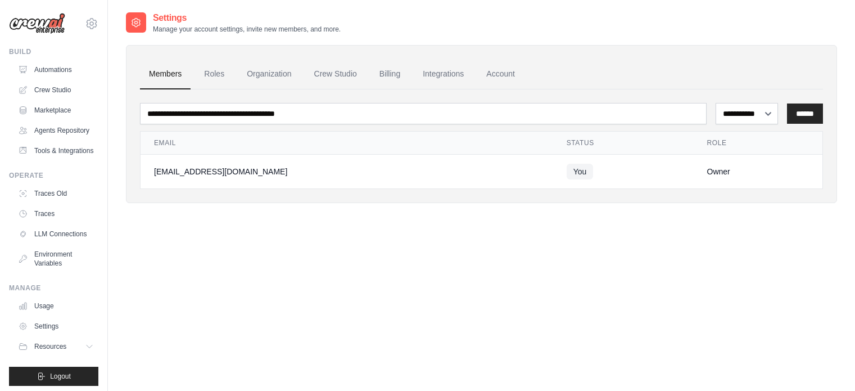 Image resolution: width=855 pixels, height=391 pixels. What do you see at coordinates (53, 52) in the screenshot?
I see `div: Build` at bounding box center [53, 52].